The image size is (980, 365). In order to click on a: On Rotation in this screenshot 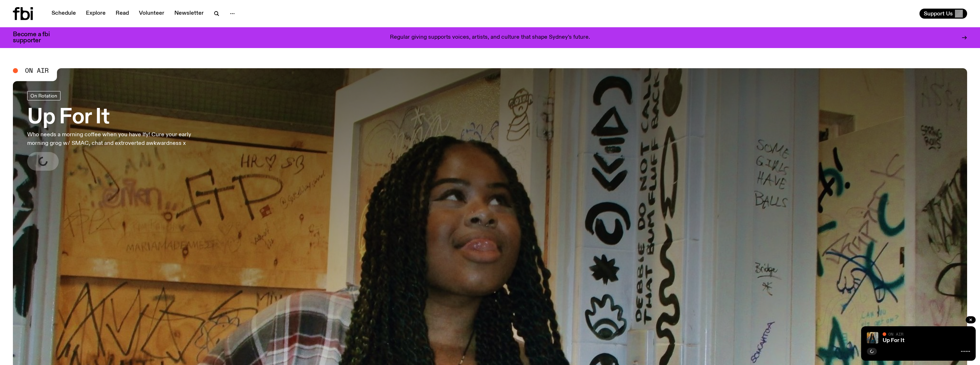, I will do `click(44, 95)`.